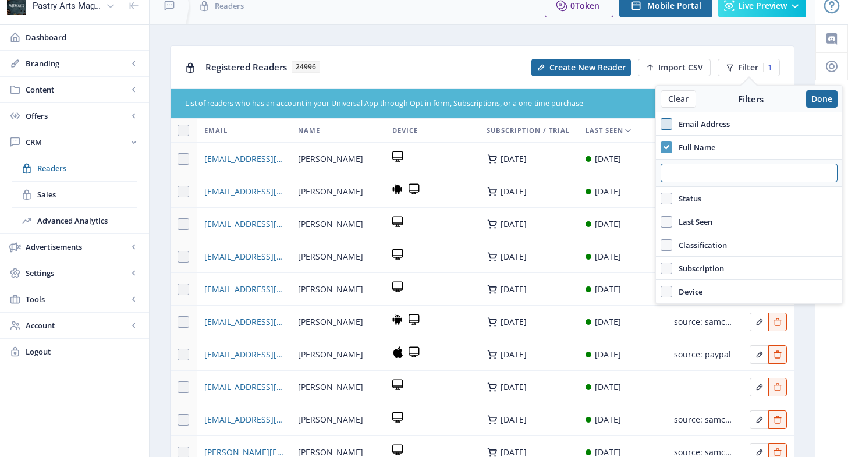 The width and height of the screenshot is (848, 457). I want to click on span: Subscription / Trial, so click(528, 130).